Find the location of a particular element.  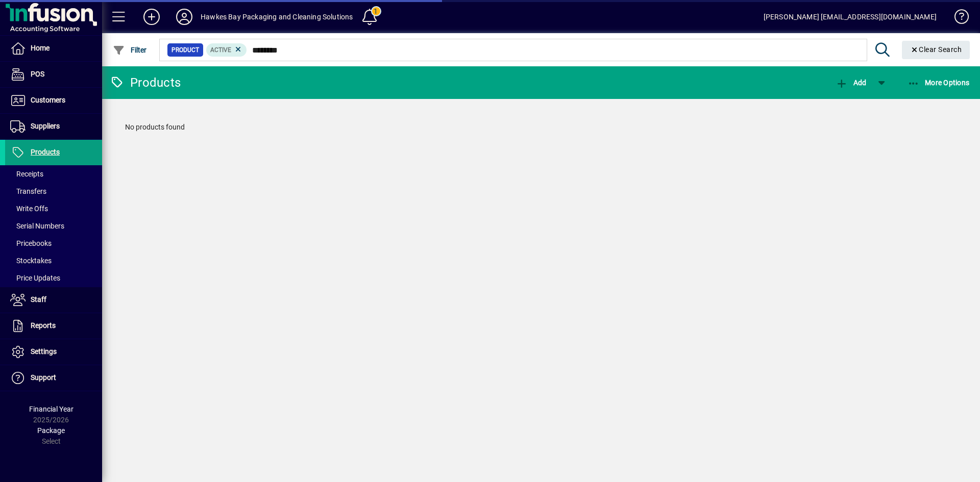

button: Profile is located at coordinates (184, 17).